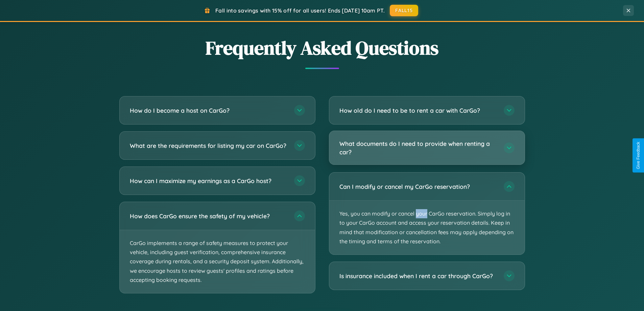 This screenshot has width=644, height=311. I want to click on h3: Is insurance included when I rent a car through CarGo?, so click(418, 276).